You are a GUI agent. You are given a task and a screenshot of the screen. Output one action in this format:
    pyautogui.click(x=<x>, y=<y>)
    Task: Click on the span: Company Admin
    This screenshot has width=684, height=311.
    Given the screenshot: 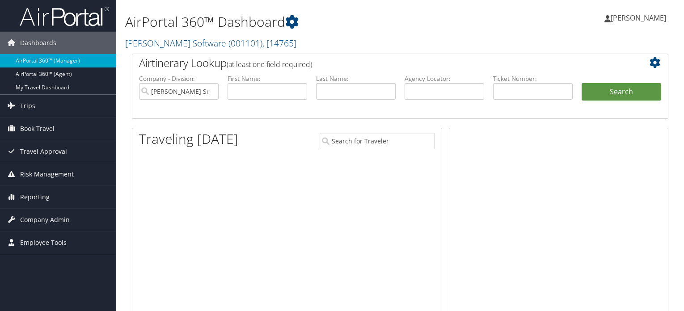 What is the action you would take?
    pyautogui.click(x=45, y=220)
    